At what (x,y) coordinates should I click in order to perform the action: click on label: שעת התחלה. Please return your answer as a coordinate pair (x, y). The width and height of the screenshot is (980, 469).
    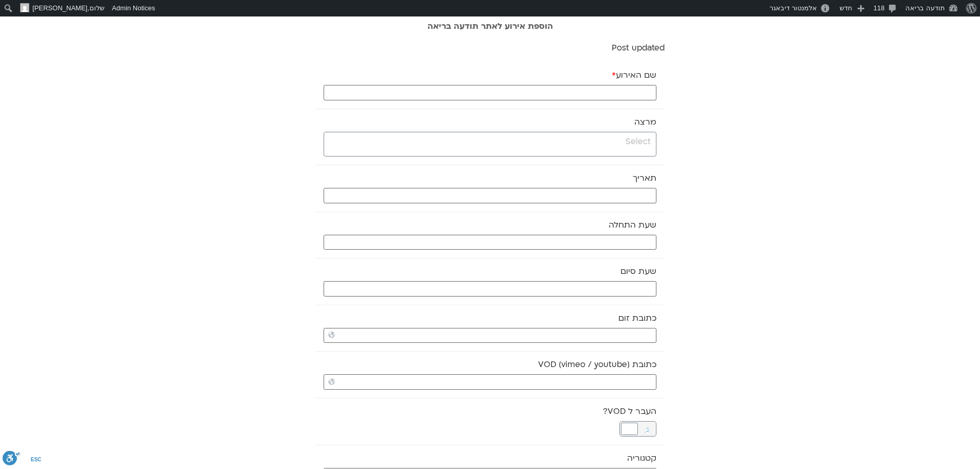
    Looking at the image, I should click on (490, 225).